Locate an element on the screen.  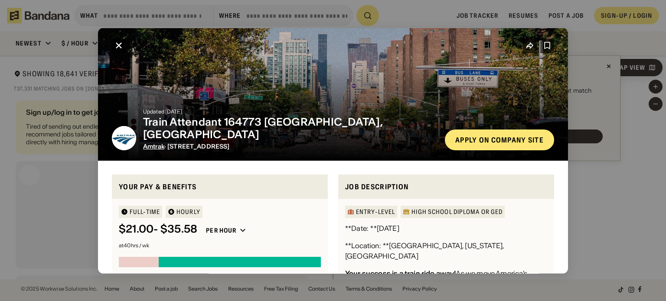
div: Per hour is located at coordinates (221, 231).